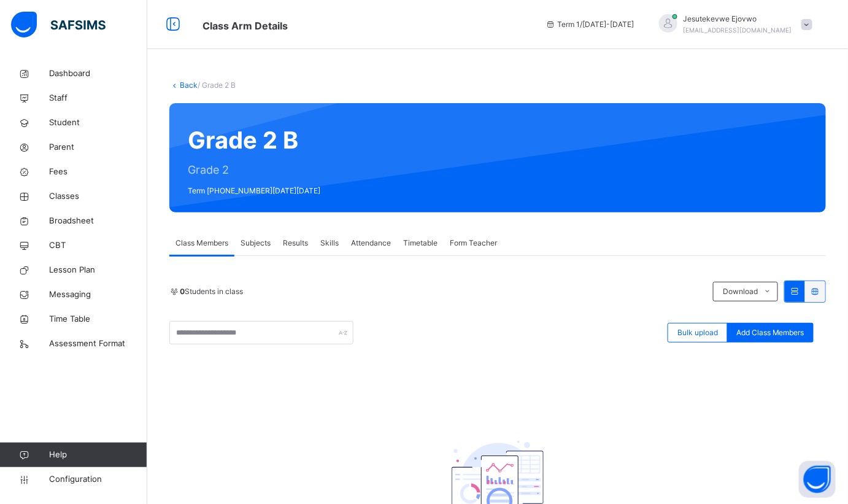 The height and width of the screenshot is (504, 848). Describe the element at coordinates (733, 25) in the screenshot. I see `div: JesutekevweEjovwo` at that location.